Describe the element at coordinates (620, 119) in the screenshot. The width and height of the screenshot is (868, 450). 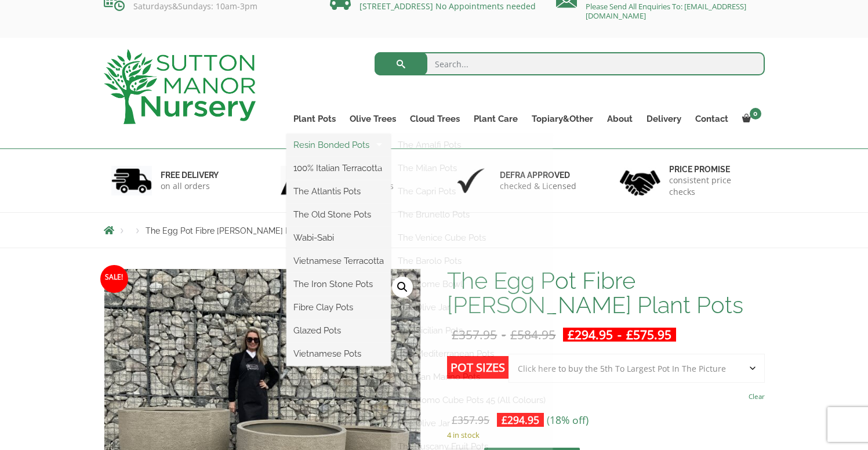
I see `a: About` at that location.